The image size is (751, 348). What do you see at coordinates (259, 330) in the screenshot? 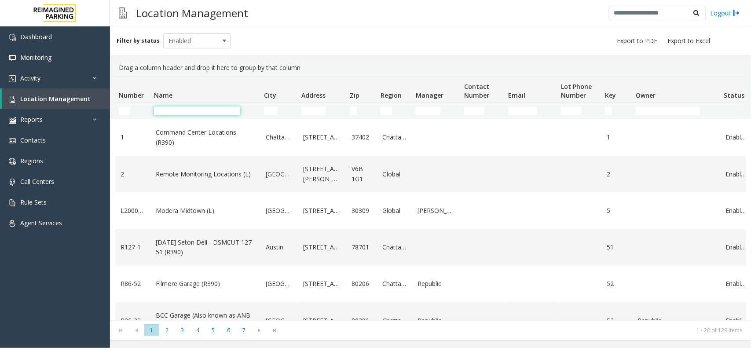
I see `span: Go to the next page` at bounding box center [259, 330].